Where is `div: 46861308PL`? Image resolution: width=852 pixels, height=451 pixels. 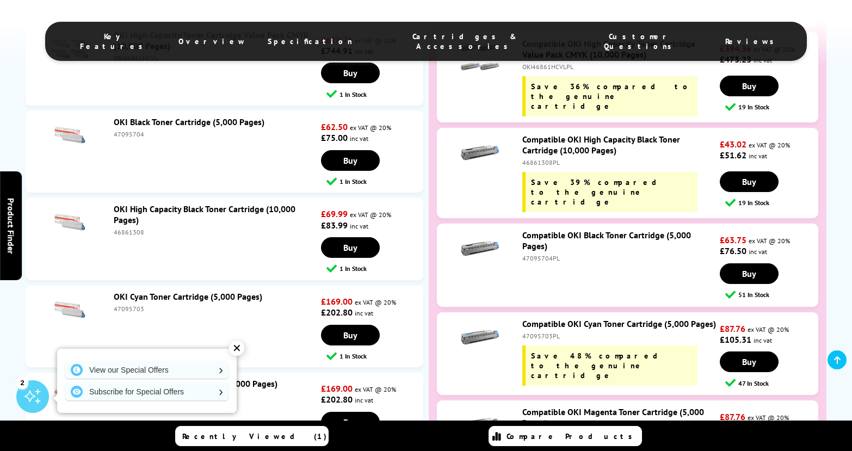 div: 46861308PL is located at coordinates (620, 162).